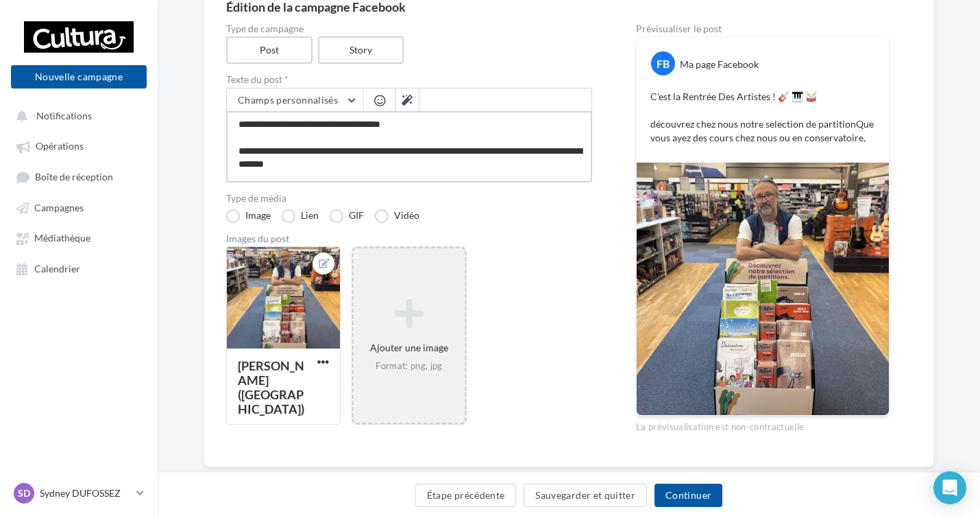 The width and height of the screenshot is (980, 518). What do you see at coordinates (410, 29) in the screenshot?
I see `label: Type de campagne` at bounding box center [410, 29].